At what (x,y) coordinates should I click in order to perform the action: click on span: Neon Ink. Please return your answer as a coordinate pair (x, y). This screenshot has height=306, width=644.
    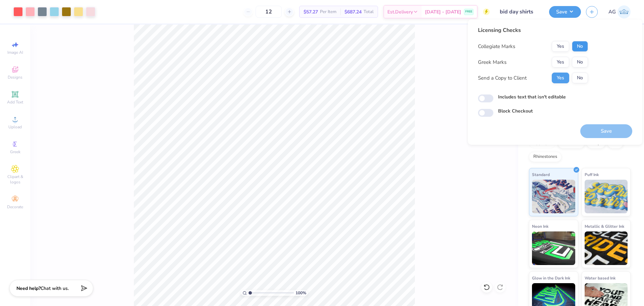
    Looking at the image, I should click on (540, 226).